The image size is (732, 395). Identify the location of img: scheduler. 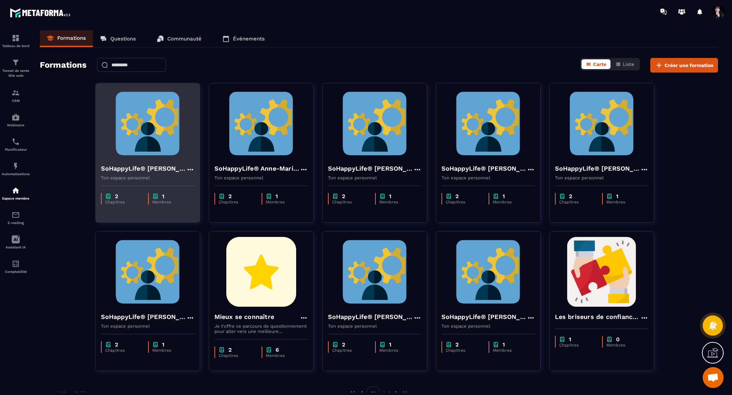
(16, 142).